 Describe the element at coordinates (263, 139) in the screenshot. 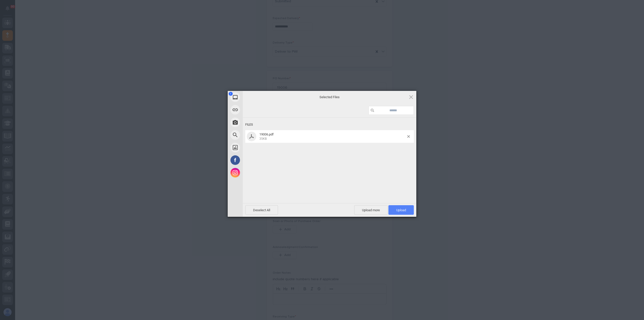

I see `span: 35KB` at that location.